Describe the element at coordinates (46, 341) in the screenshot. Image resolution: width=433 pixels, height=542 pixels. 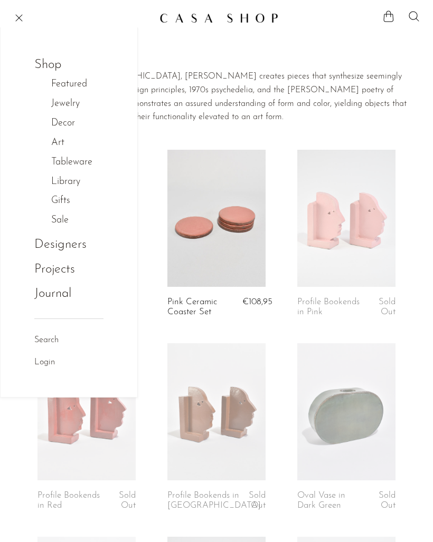
I see `a: Search` at that location.